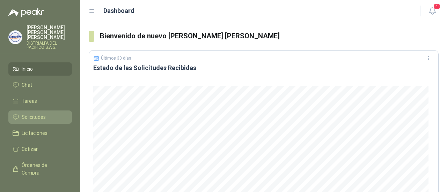  I want to click on span: Licitaciones, so click(35, 133).